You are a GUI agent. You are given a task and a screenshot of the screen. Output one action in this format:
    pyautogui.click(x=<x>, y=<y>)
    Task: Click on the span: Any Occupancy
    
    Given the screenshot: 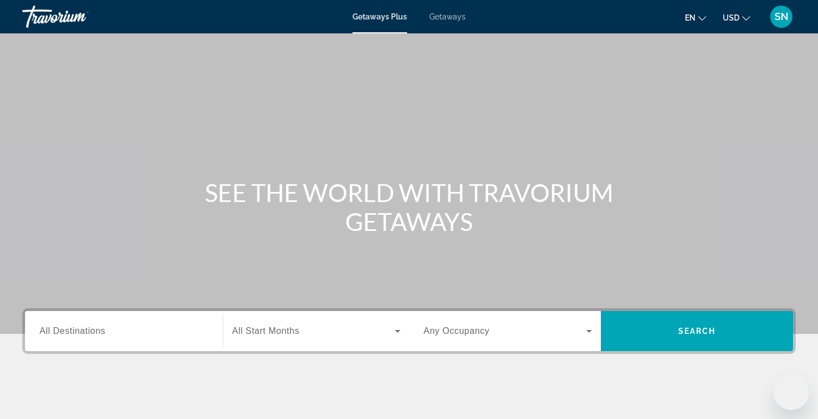 What is the action you would take?
    pyautogui.click(x=457, y=331)
    